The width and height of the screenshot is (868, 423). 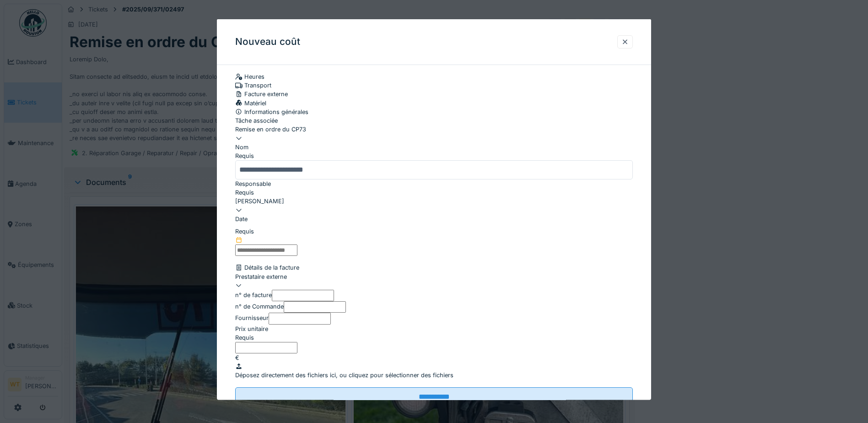 I want to click on label: Responsable, so click(x=253, y=183).